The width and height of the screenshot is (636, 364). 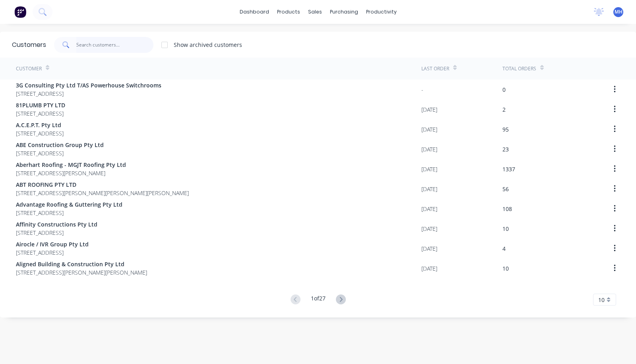 What do you see at coordinates (507, 209) in the screenshot?
I see `div: 108` at bounding box center [507, 209].